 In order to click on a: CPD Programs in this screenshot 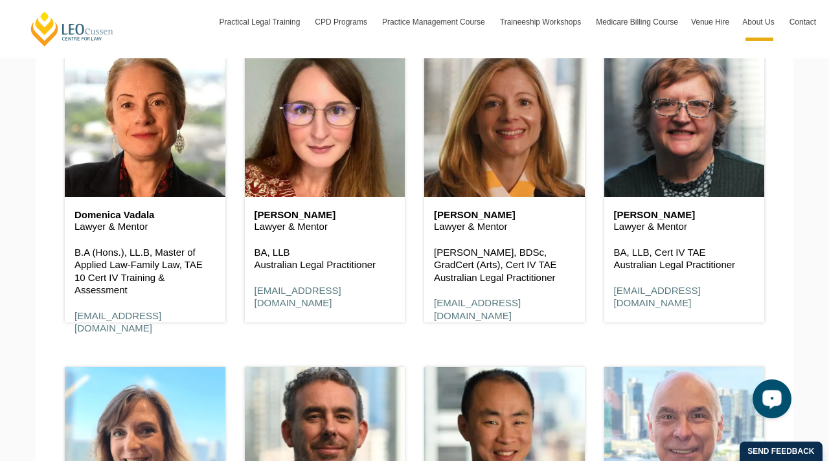, I will do `click(342, 22)`.